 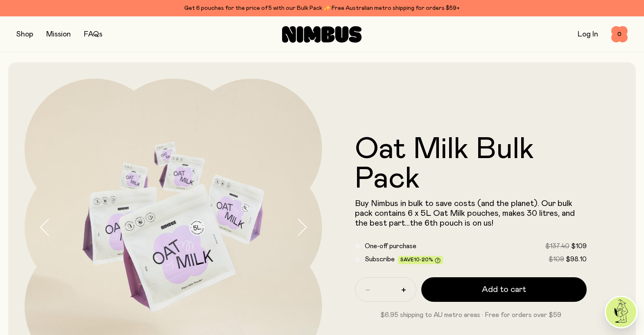 I want to click on span: Save, so click(x=421, y=260).